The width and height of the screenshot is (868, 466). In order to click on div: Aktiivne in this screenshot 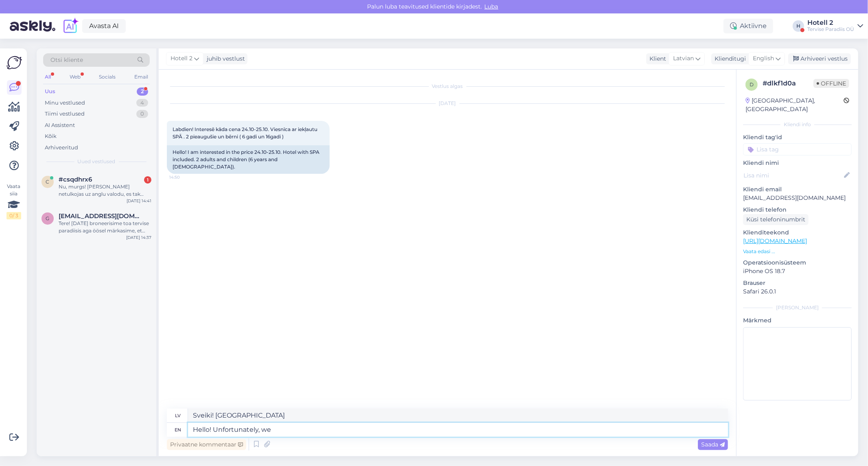, I will do `click(749, 26)`.